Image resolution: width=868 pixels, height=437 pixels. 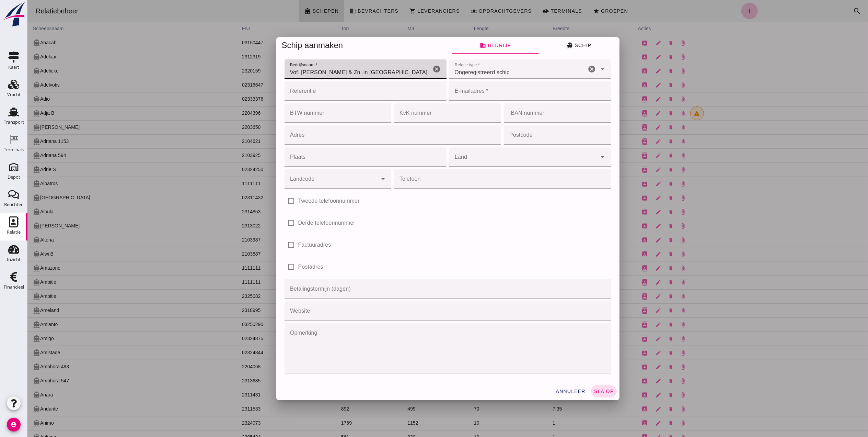 I want to click on i: business, so click(x=455, y=45).